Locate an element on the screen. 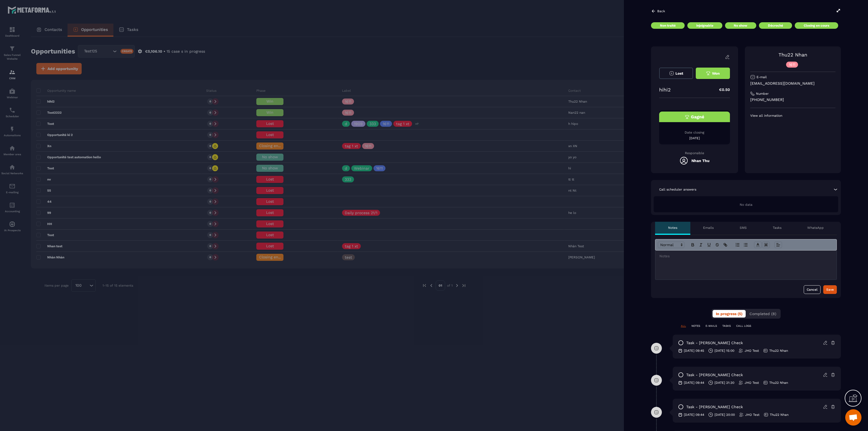  span: Completed (8) is located at coordinates (763, 314).